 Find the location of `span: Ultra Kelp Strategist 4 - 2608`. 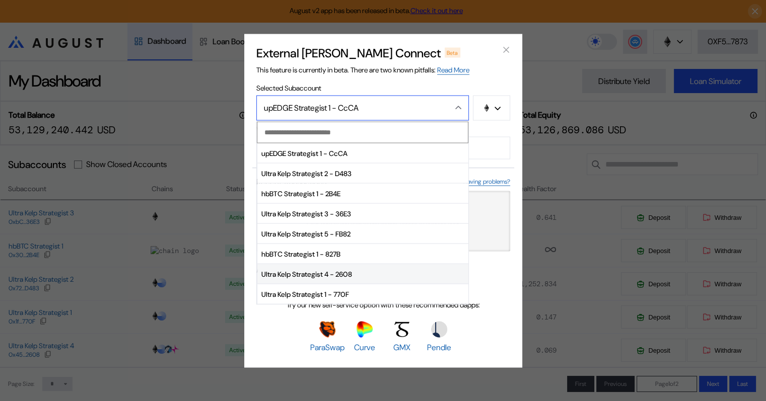

span: Ultra Kelp Strategist 4 - 2608 is located at coordinates (363, 274).